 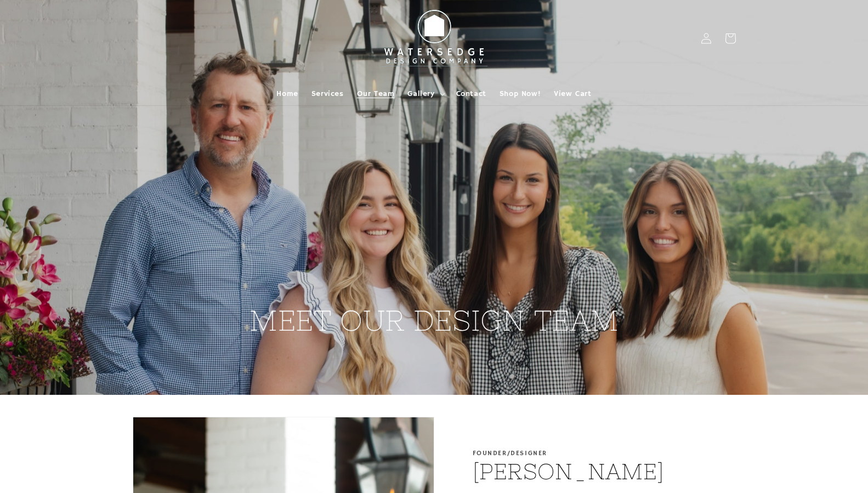 I want to click on a: Our Team, so click(x=375, y=93).